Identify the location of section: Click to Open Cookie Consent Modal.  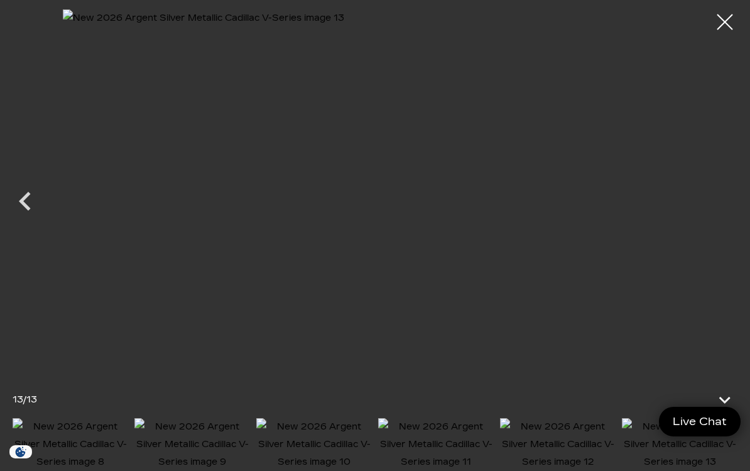
(21, 451).